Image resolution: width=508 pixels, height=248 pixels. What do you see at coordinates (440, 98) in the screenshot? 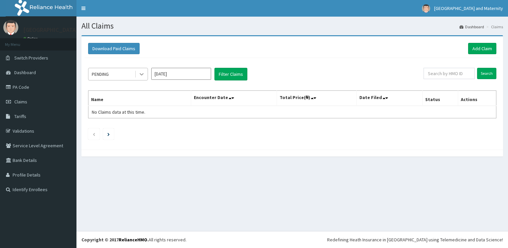
I see `th: Status` at bounding box center [440, 98].